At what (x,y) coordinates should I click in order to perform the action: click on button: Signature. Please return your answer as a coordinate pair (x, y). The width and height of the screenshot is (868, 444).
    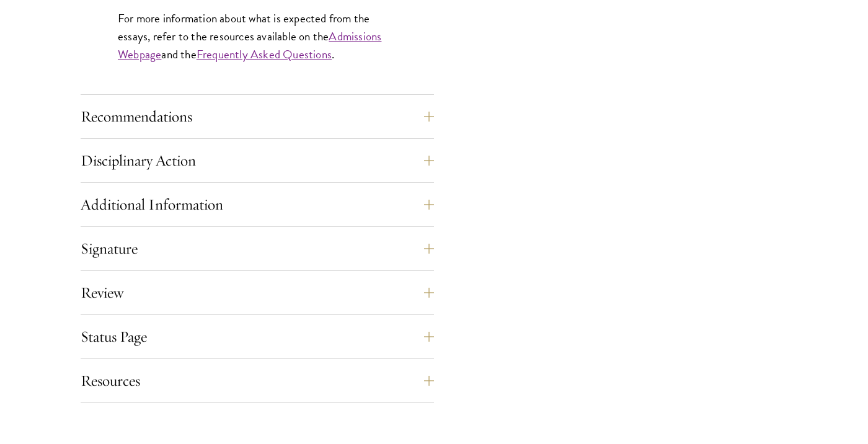
    Looking at the image, I should click on (257, 249).